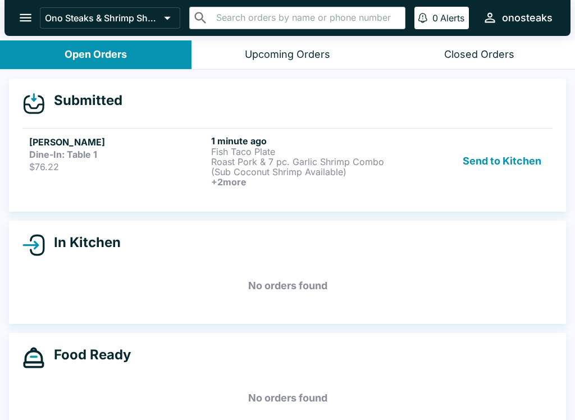  Describe the element at coordinates (288, 55) in the screenshot. I see `div: Upcoming Orders` at that location.